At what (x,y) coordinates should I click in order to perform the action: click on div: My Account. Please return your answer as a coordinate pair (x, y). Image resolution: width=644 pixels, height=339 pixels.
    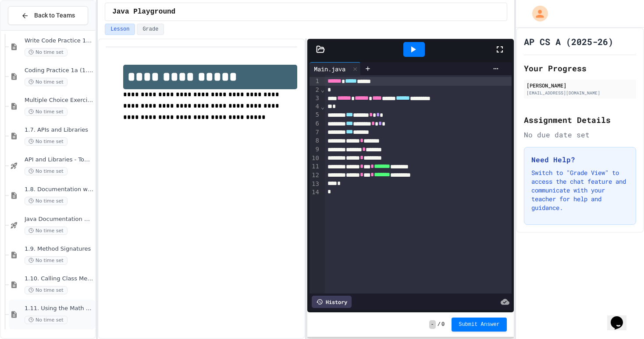
    Looking at the image, I should click on (537, 14).